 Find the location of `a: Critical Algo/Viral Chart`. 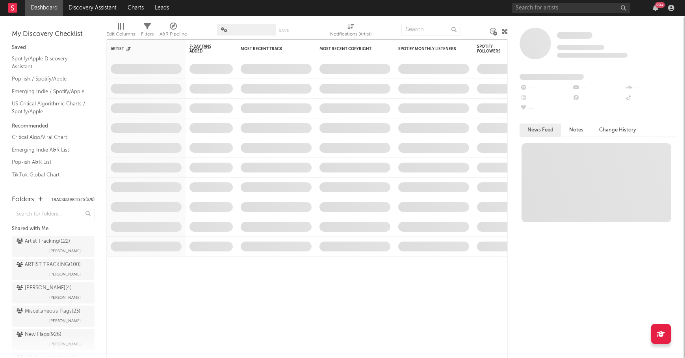

a: Critical Algo/Viral Chart is located at coordinates (49, 137).